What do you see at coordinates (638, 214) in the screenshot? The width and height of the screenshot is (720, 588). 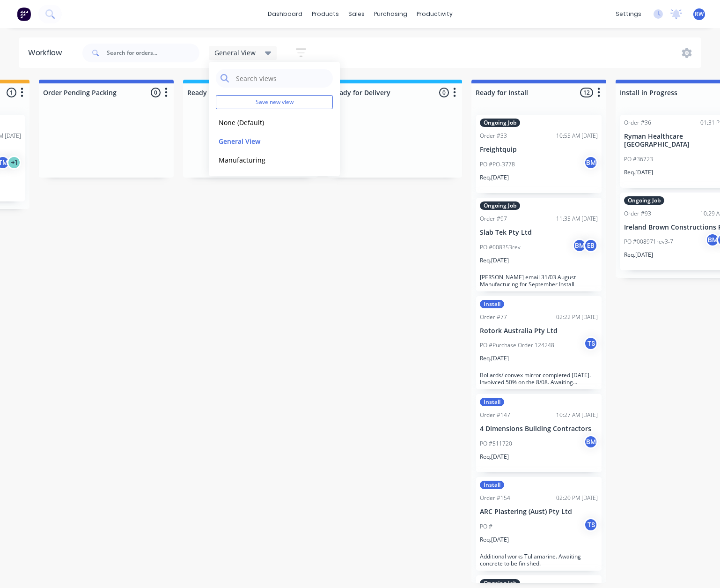 I see `div: Order #93` at bounding box center [638, 214].